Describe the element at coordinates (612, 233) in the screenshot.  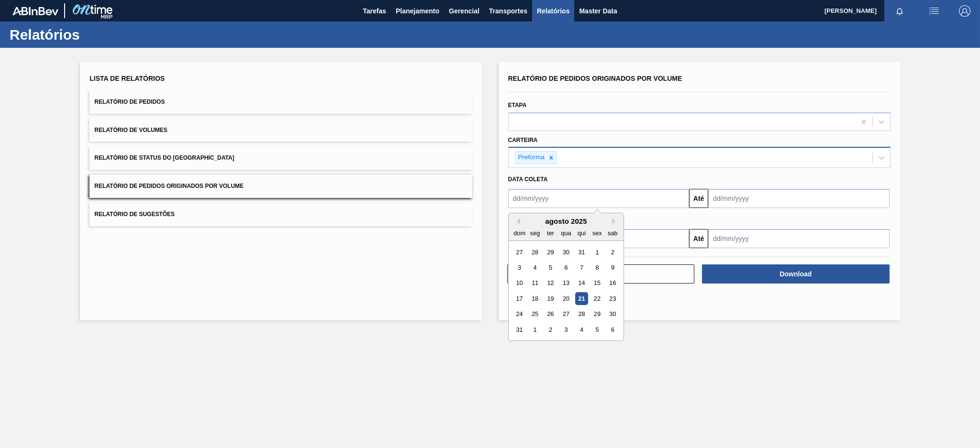
I see `div: sab` at that location.